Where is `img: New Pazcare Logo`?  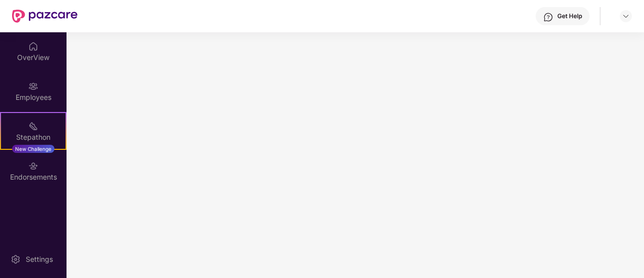 img: New Pazcare Logo is located at coordinates (45, 16).